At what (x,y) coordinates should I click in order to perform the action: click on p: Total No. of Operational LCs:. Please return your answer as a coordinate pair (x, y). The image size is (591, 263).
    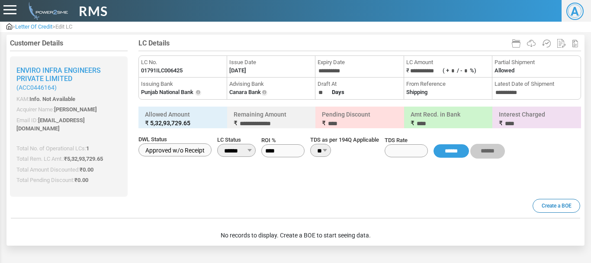
    Looking at the image, I should click on (69, 148).